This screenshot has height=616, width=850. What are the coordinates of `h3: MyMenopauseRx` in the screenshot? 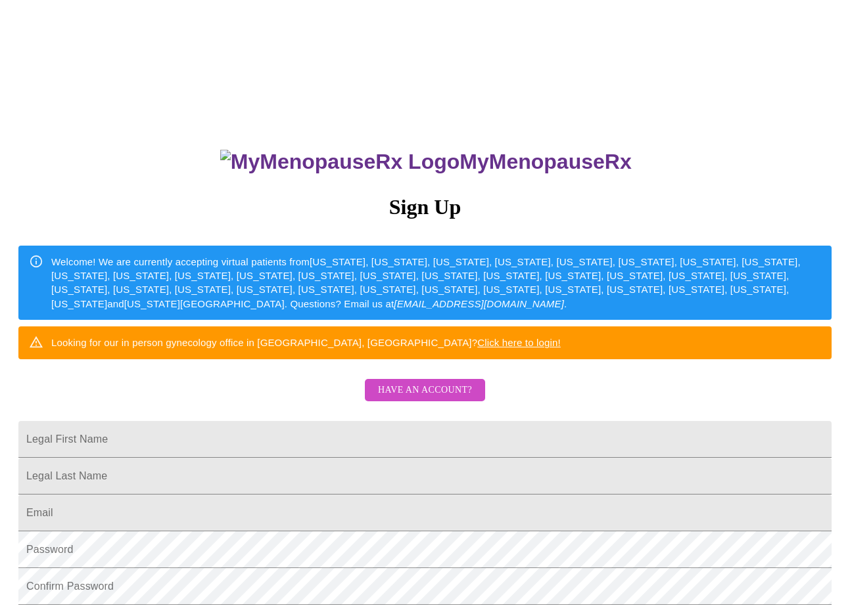 It's located at (426, 162).